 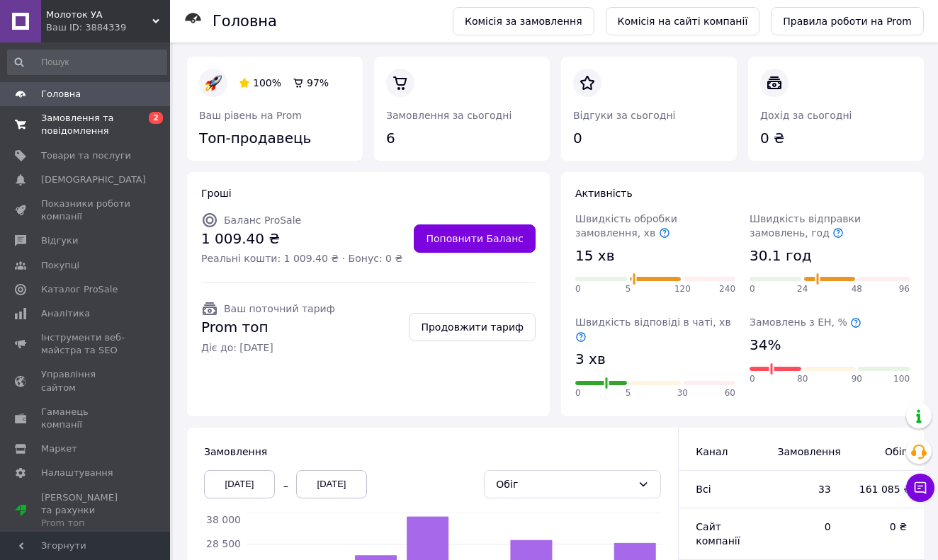 What do you see at coordinates (730, 393) in the screenshot?
I see `span: 60` at bounding box center [730, 393].